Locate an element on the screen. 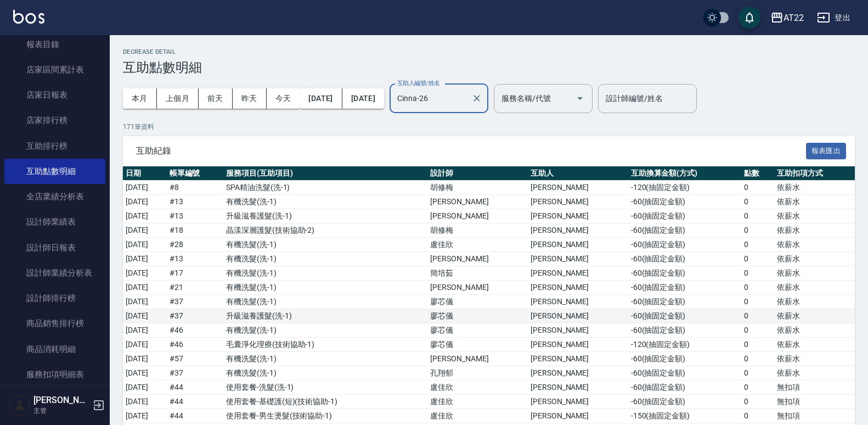 Image resolution: width=868 pixels, height=425 pixels. td: 使用套餐-基礎護(短) ( 技術協助-1 ) is located at coordinates (326, 402).